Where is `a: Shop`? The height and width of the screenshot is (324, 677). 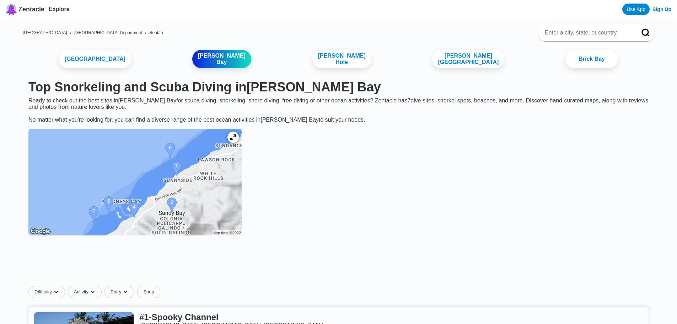
a: Shop is located at coordinates (149, 292).